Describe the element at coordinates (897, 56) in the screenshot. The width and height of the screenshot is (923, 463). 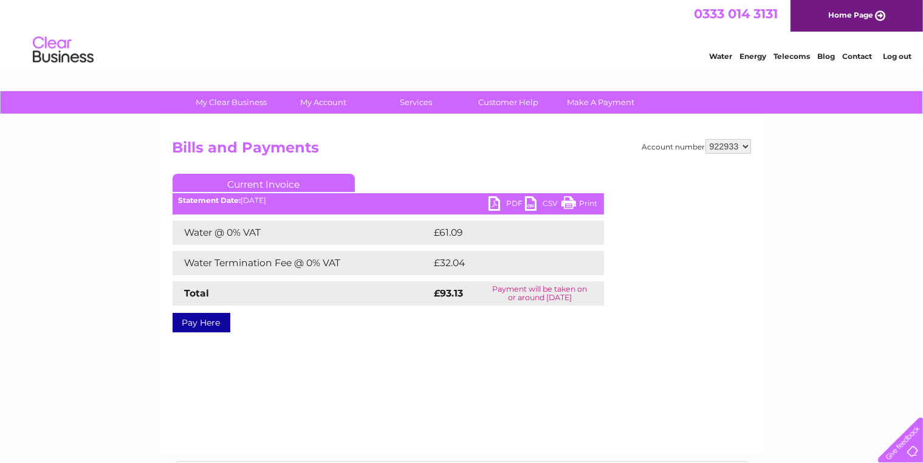
I see `a: Log out` at that location.